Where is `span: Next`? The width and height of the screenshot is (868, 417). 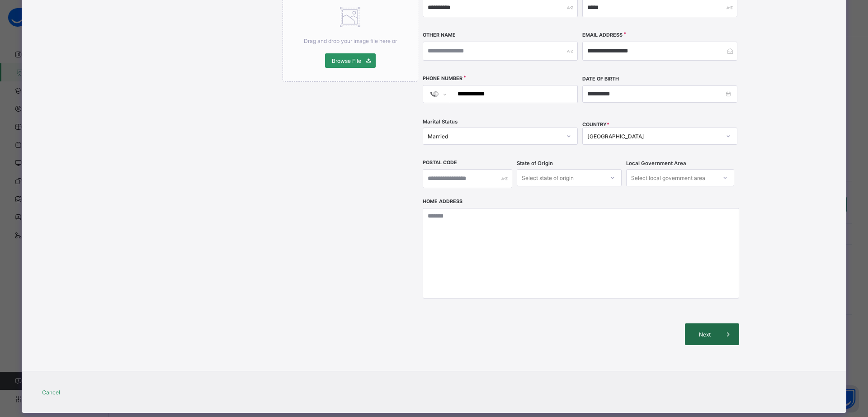
span: Next is located at coordinates (704, 334).